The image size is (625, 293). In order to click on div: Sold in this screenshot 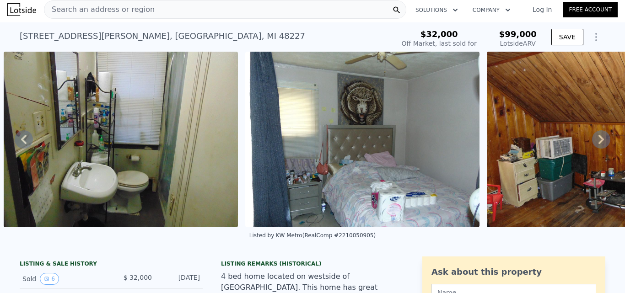, I will do `click(63, 279)`.